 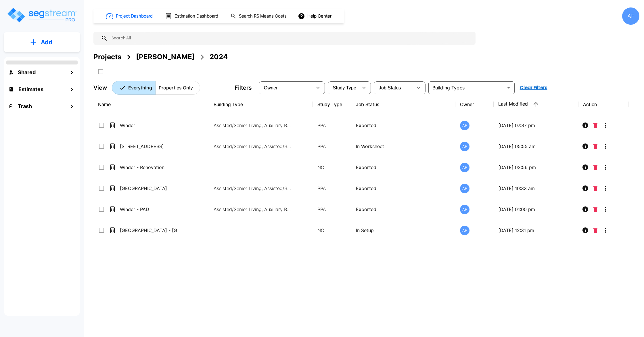 I want to click on img: Logo, so click(x=42, y=15).